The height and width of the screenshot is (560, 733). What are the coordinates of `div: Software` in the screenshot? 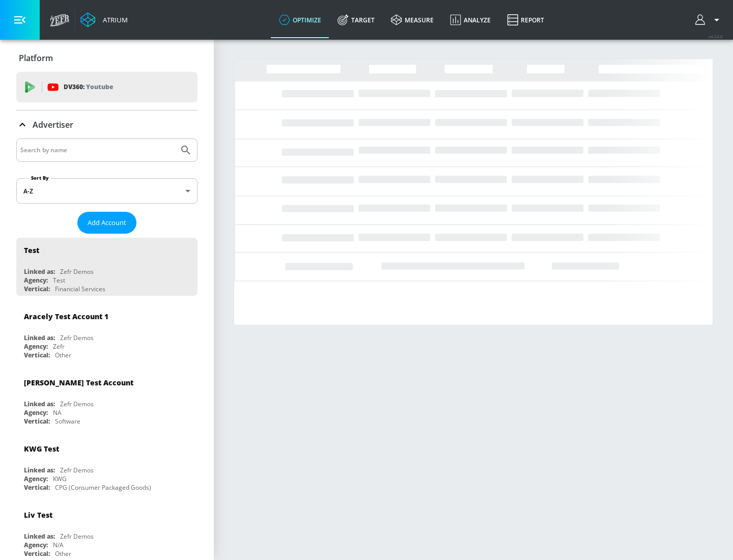 It's located at (68, 421).